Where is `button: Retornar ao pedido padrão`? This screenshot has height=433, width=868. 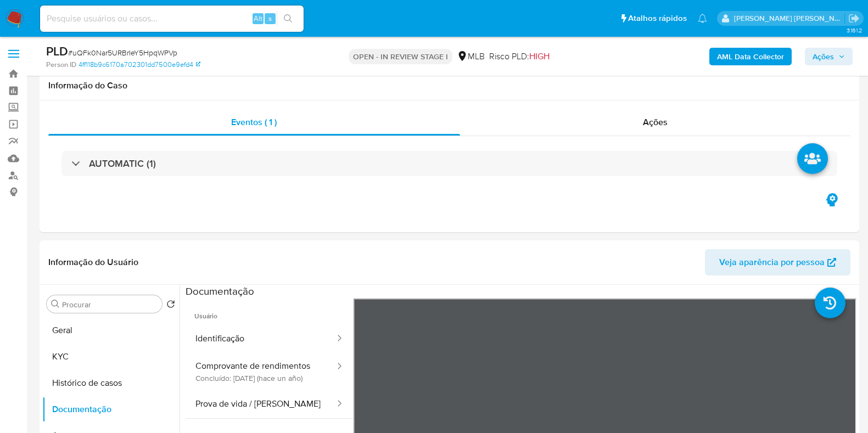 button: Retornar ao pedido padrão is located at coordinates (171, 306).